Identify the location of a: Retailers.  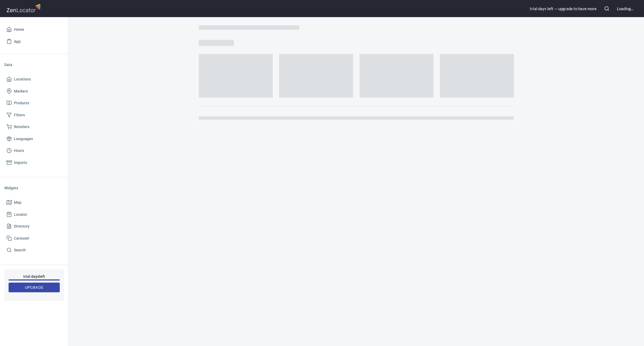
(34, 127).